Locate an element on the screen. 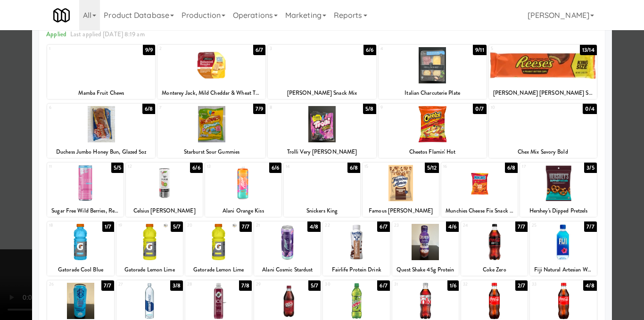  div: 31 is located at coordinates (410, 284).